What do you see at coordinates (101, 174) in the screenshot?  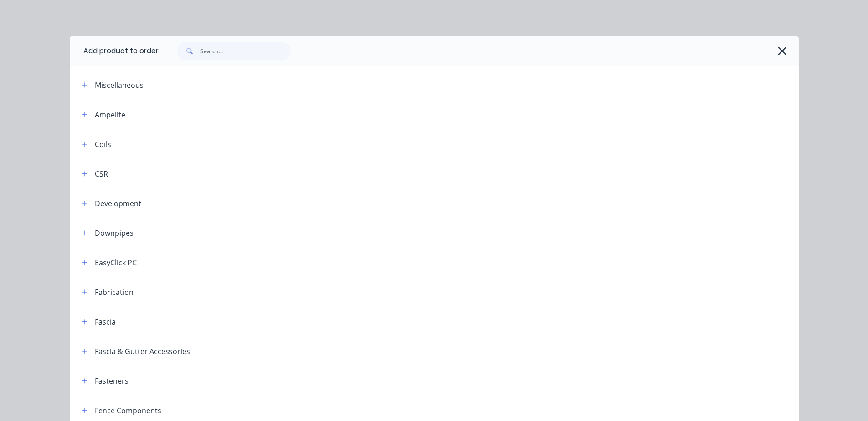 I see `div: CSR` at bounding box center [101, 174].